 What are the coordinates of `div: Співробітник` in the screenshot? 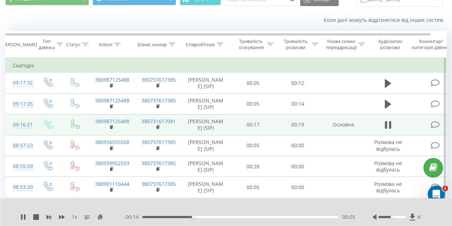 It's located at (201, 44).